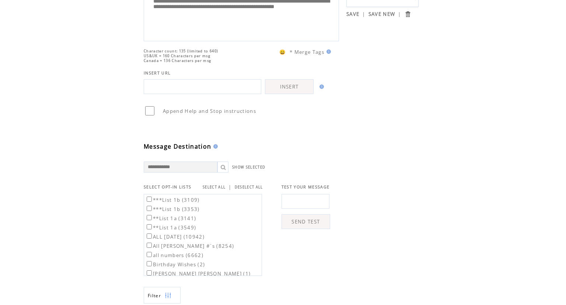 This screenshot has height=305, width=566. What do you see at coordinates (149, 263) in the screenshot?
I see `input: Birthday Wishes (2)` at bounding box center [149, 263].